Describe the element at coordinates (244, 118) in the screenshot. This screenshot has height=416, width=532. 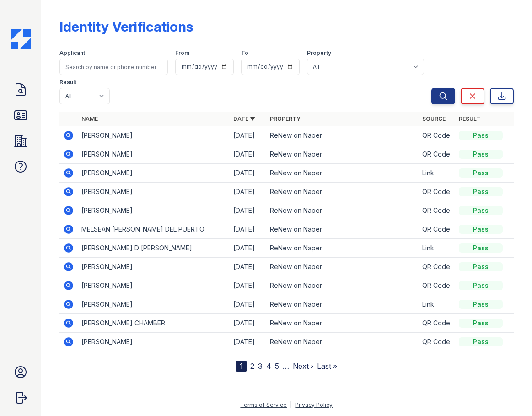
I see `a: Date ▼` at that location.